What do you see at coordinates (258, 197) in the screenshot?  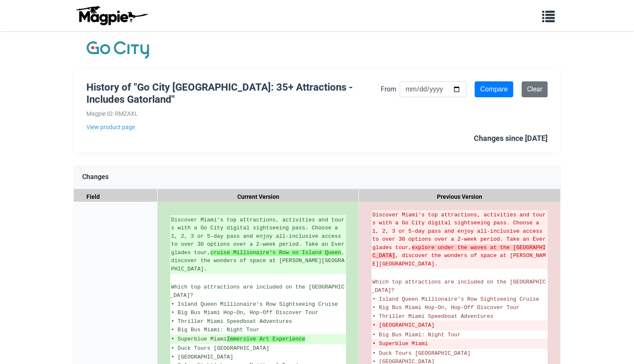 I see `div: Current Version` at bounding box center [258, 197].